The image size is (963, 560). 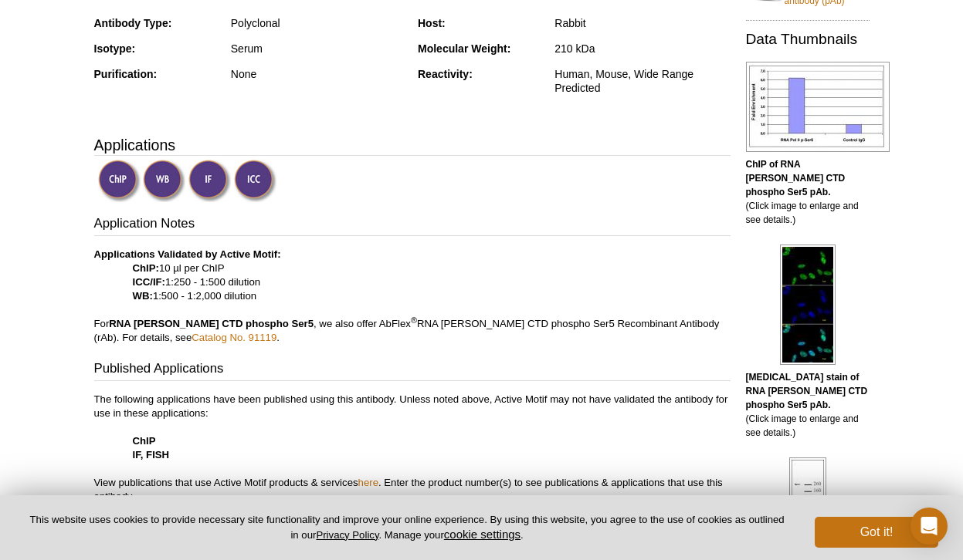 What do you see at coordinates (126, 74) in the screenshot?
I see `strong: Purification:` at bounding box center [126, 74].